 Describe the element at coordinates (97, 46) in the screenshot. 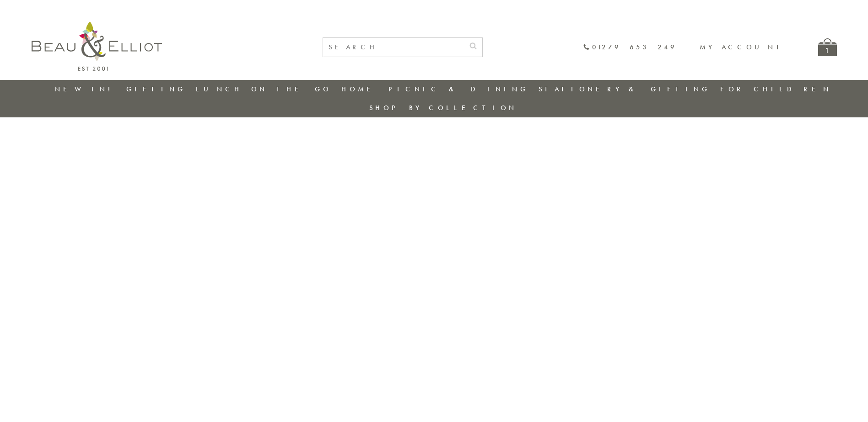

I see `img: logo` at that location.